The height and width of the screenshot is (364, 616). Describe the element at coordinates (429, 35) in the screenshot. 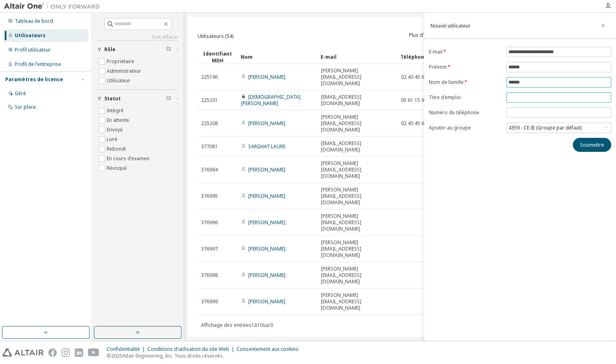

I see `button: Plus d'actions` at that location.